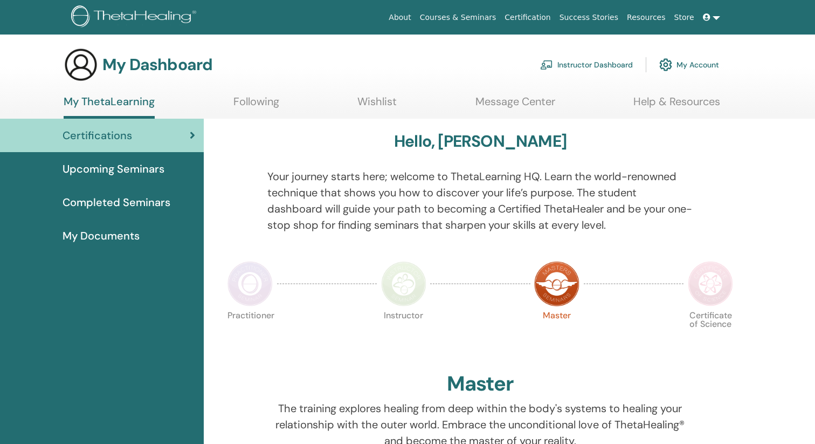  What do you see at coordinates (557, 334) in the screenshot?
I see `p: Master` at bounding box center [557, 334].